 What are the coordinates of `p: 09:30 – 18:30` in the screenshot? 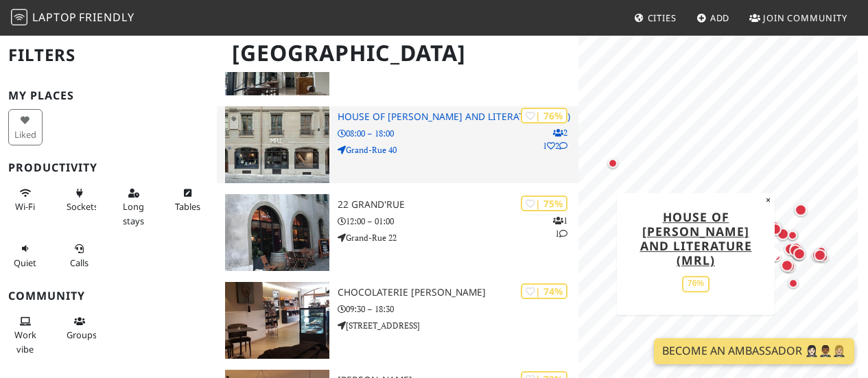 It's located at (458, 309).